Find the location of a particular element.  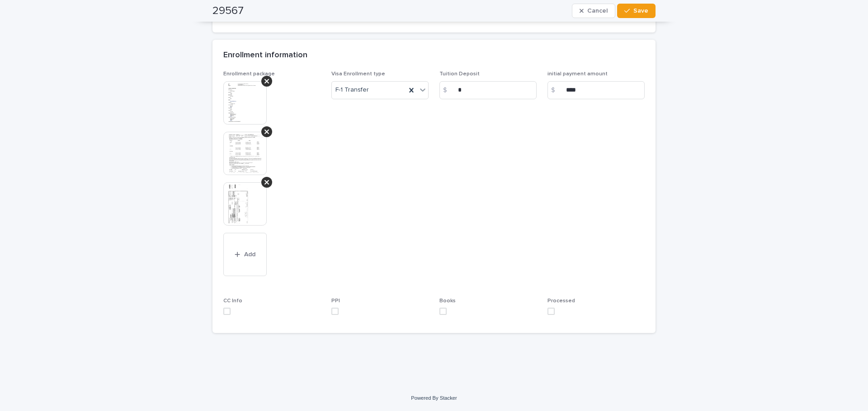

span: Books is located at coordinates (447, 302).